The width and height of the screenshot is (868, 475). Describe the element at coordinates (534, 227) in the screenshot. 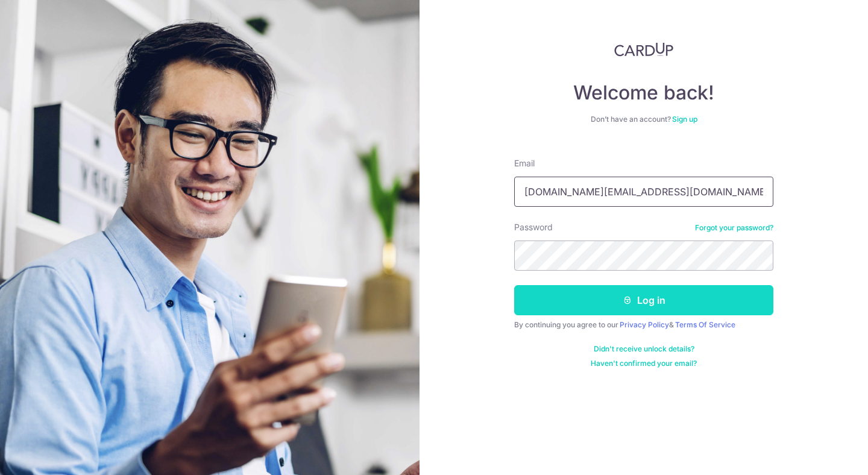

I see `label: Password` at that location.